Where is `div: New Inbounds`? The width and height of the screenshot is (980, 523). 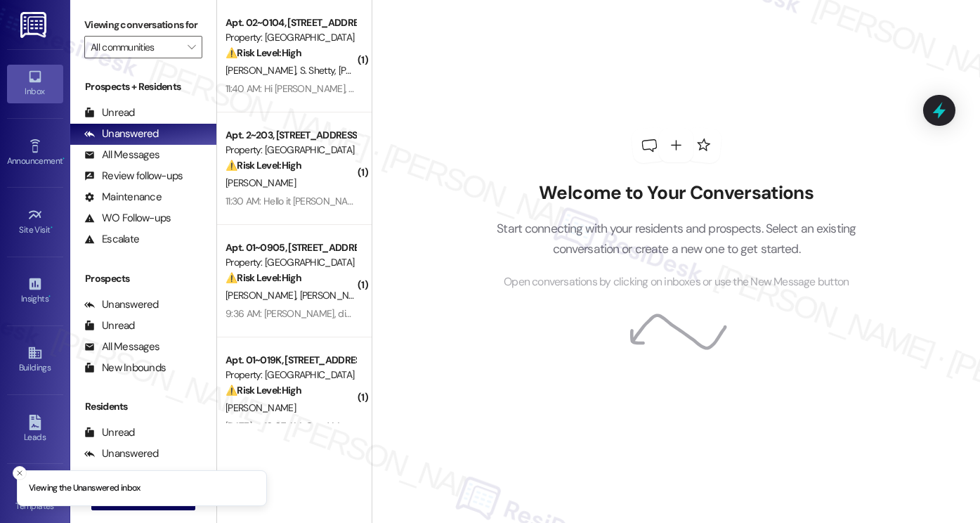 div: New Inbounds is located at coordinates (125, 368).